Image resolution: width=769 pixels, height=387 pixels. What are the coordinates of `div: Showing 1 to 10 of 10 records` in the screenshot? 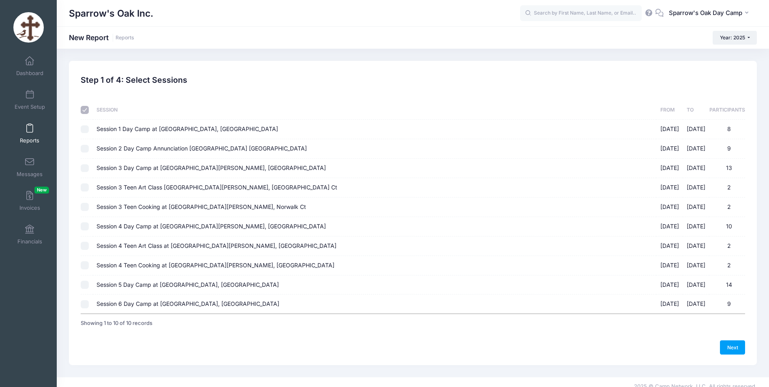 It's located at (116, 323).